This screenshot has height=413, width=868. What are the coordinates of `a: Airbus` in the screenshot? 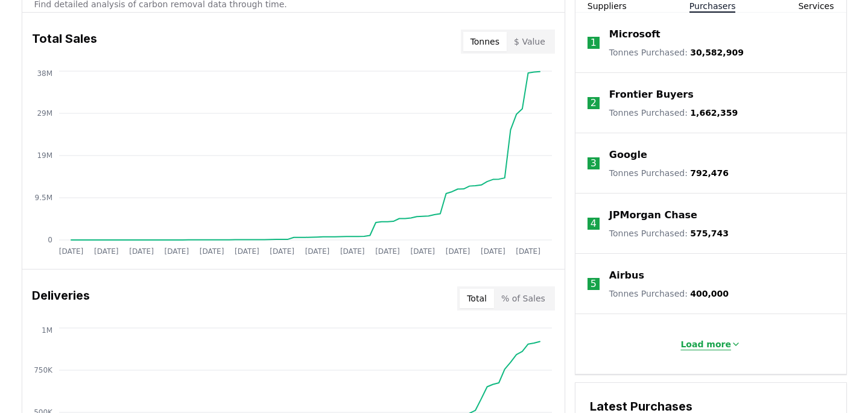 It's located at (627, 276).